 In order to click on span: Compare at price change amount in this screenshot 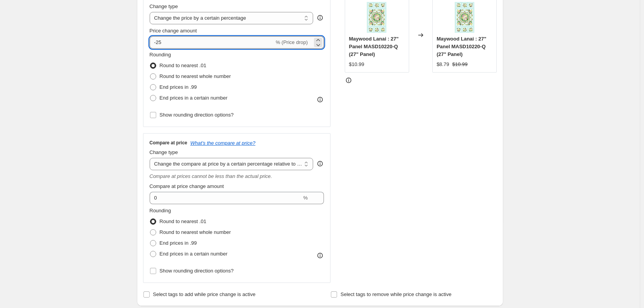, I will do `click(186, 186)`.